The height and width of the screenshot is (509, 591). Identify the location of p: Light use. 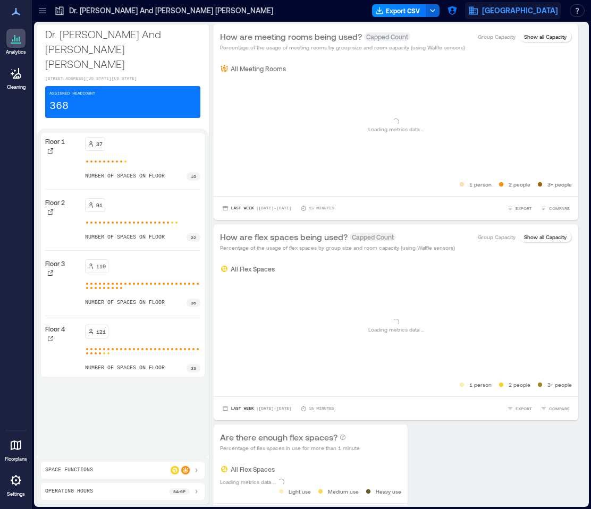
(300, 491).